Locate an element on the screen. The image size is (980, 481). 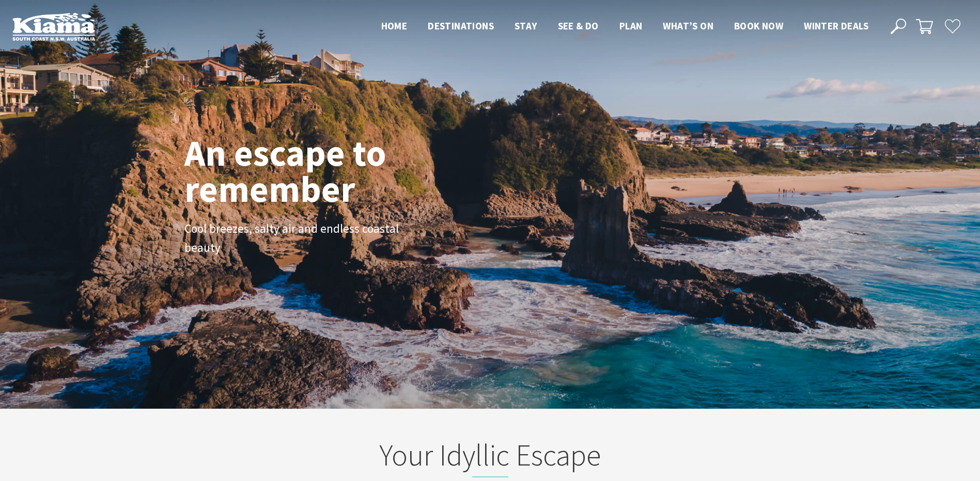
img: Kiama Logo is located at coordinates (54, 26).